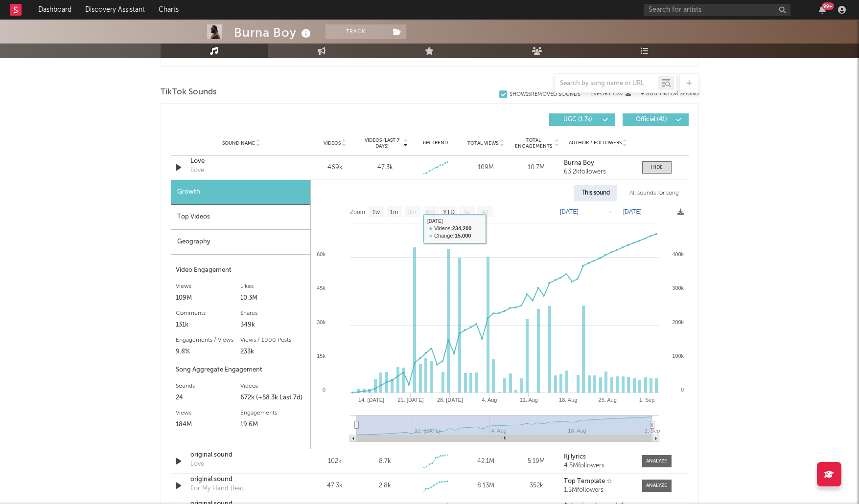 Image resolution: width=859 pixels, height=504 pixels. Describe the element at coordinates (607, 400) in the screenshot. I see `text: 25. Aug` at that location.